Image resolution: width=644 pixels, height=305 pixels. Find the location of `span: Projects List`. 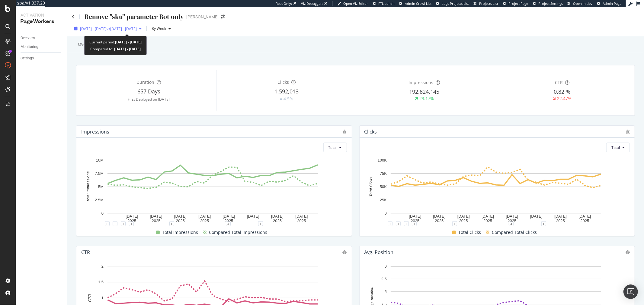

span: Projects List is located at coordinates (488, 3).